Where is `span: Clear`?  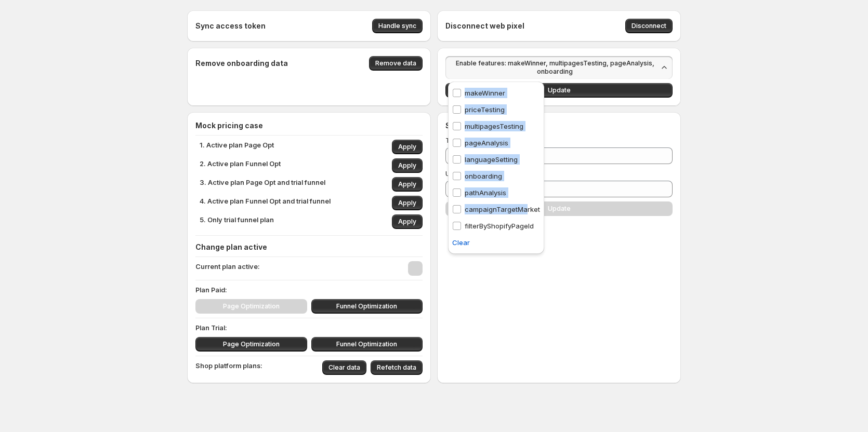 span: Clear is located at coordinates (461, 243).